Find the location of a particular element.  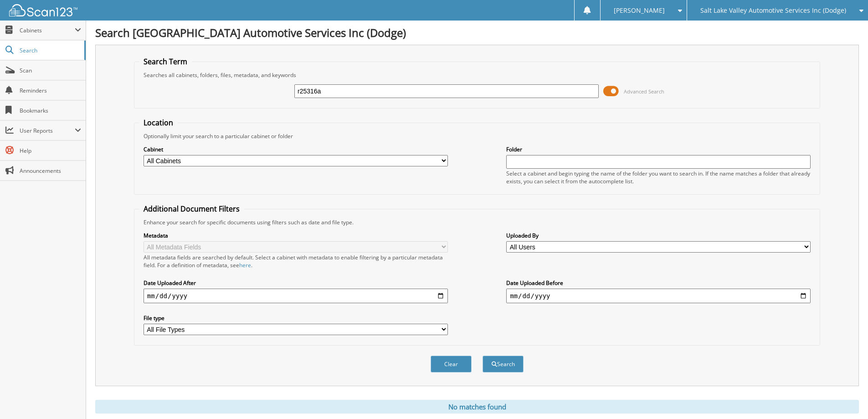

button: Search is located at coordinates (503, 364).